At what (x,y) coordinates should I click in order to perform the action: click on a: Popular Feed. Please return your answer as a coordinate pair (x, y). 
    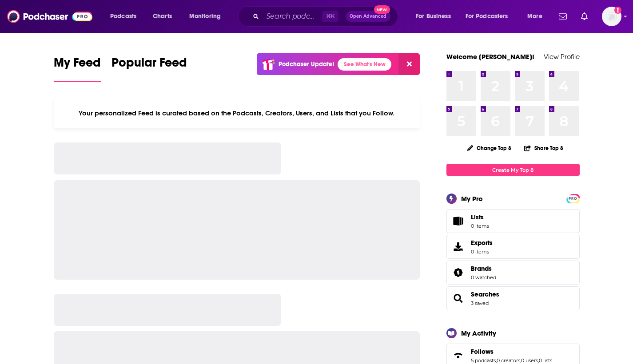
    Looking at the image, I should click on (149, 68).